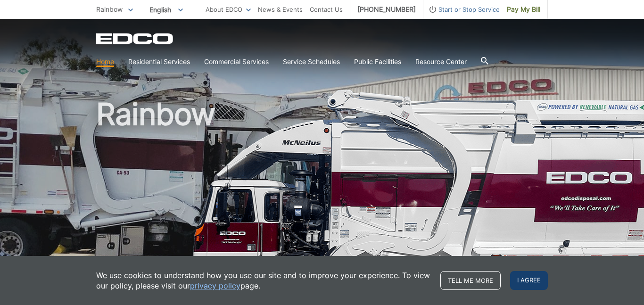 The width and height of the screenshot is (644, 305). What do you see at coordinates (470, 281) in the screenshot?
I see `a: Tell me more` at bounding box center [470, 281].